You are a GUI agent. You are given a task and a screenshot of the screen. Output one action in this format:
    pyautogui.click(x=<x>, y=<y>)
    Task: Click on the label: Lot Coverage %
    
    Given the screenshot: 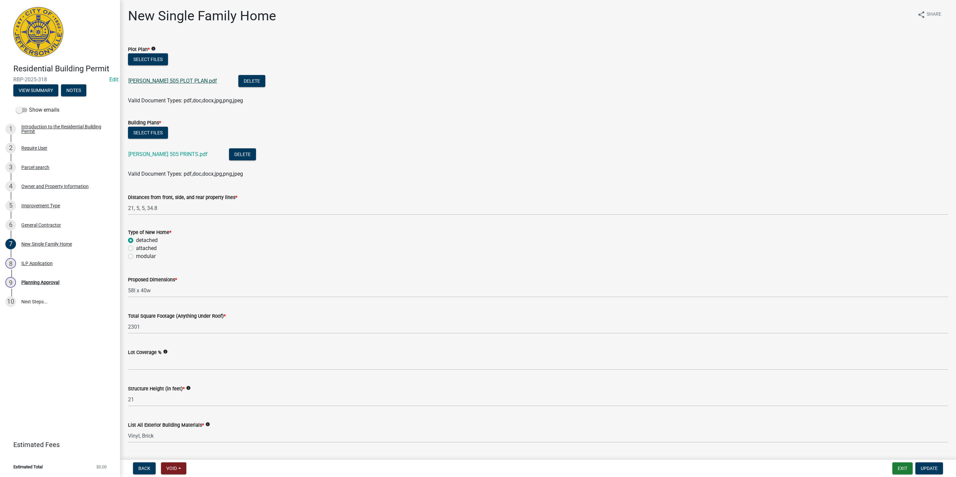 What is the action you would take?
    pyautogui.click(x=145, y=352)
    